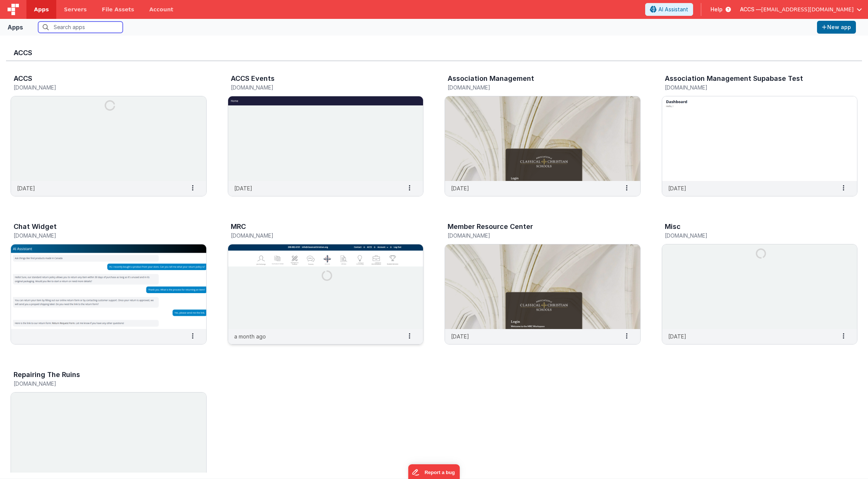 The width and height of the screenshot is (868, 479). I want to click on p: a month ago, so click(250, 336).